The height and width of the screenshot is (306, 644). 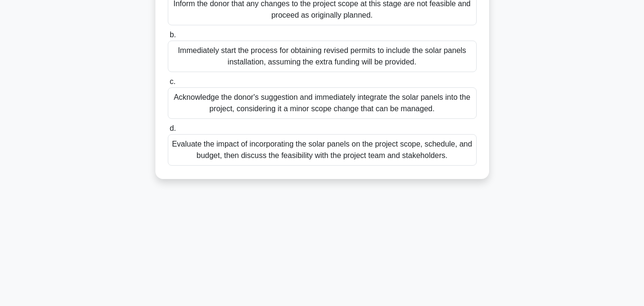 What do you see at coordinates (172, 81) in the screenshot?
I see `span: c.` at bounding box center [172, 81].